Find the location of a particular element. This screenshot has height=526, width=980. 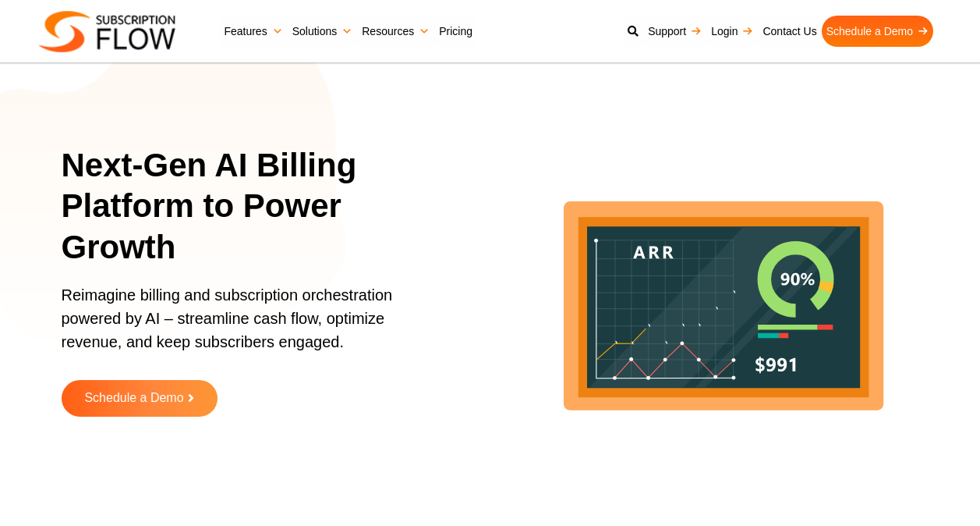

a: Resources is located at coordinates (395, 31).